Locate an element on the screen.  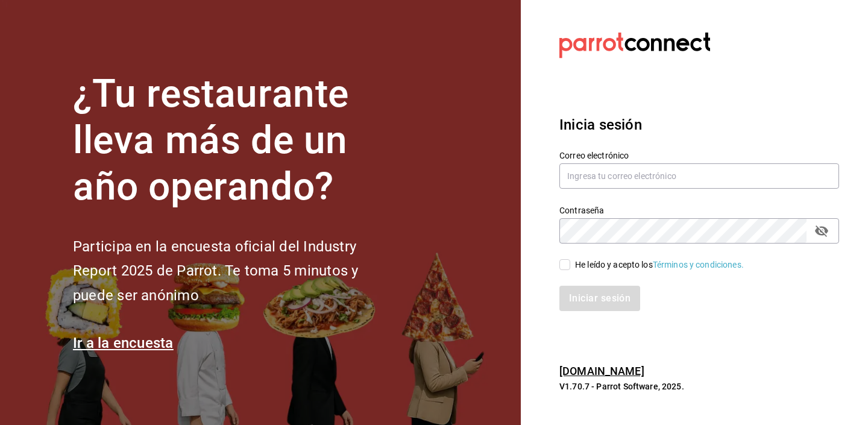
input: Ingresa tu correo electrónico is located at coordinates (699, 176).